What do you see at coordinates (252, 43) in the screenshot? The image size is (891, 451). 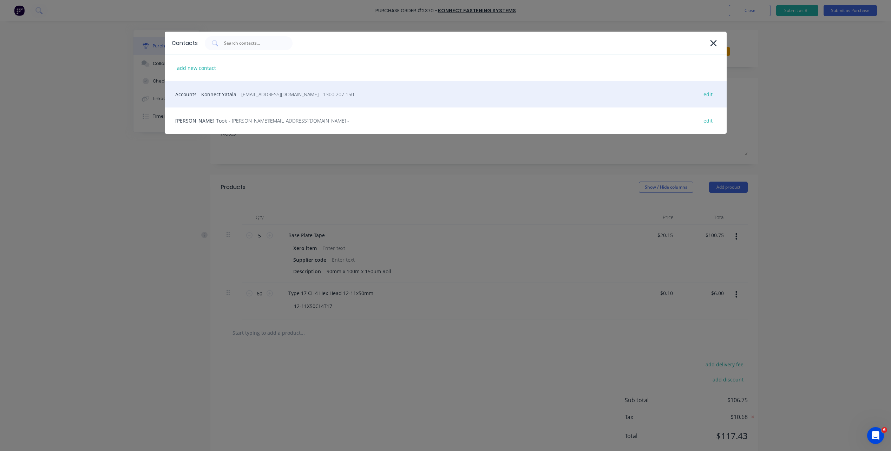 I see `input: Search contacts...` at bounding box center [252, 43].